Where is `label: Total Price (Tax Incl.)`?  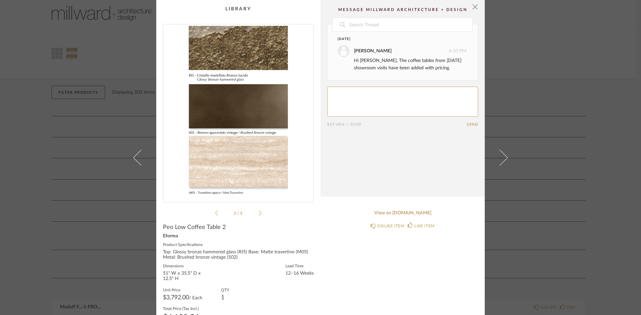 label: Total Price (Tax Incl.) is located at coordinates (181, 309).